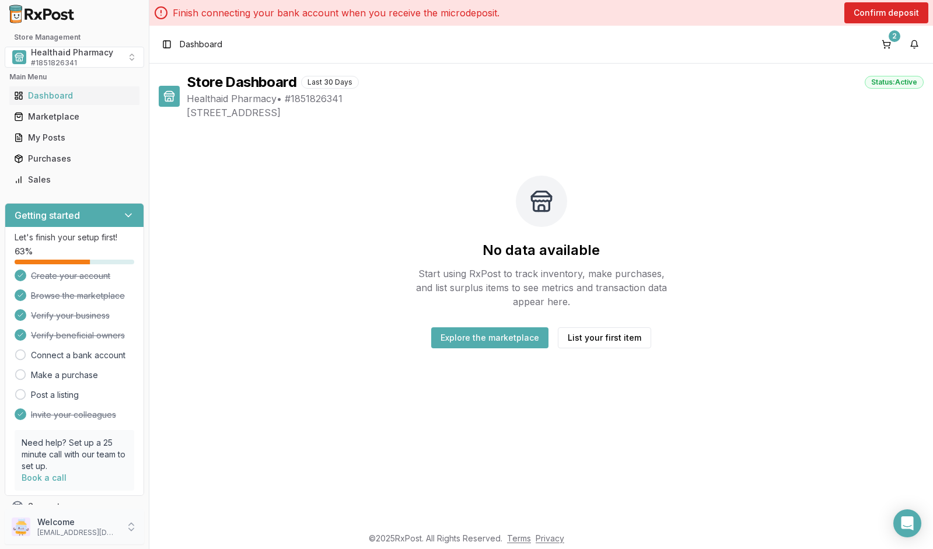  I want to click on button: Select a view, so click(74, 57).